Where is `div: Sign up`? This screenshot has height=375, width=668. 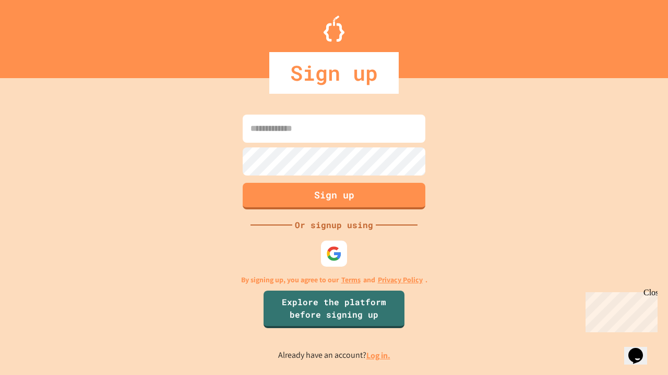
div: Sign up is located at coordinates (334, 73).